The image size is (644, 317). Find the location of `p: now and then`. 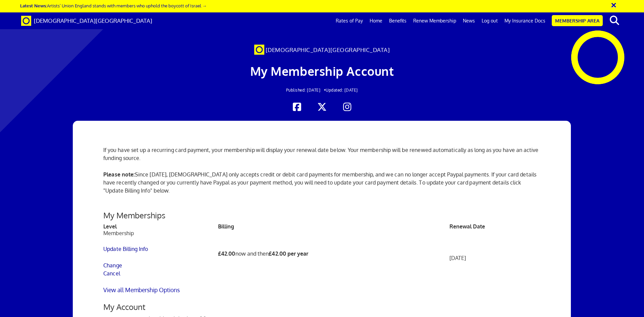

p: now and then is located at coordinates (334, 254).